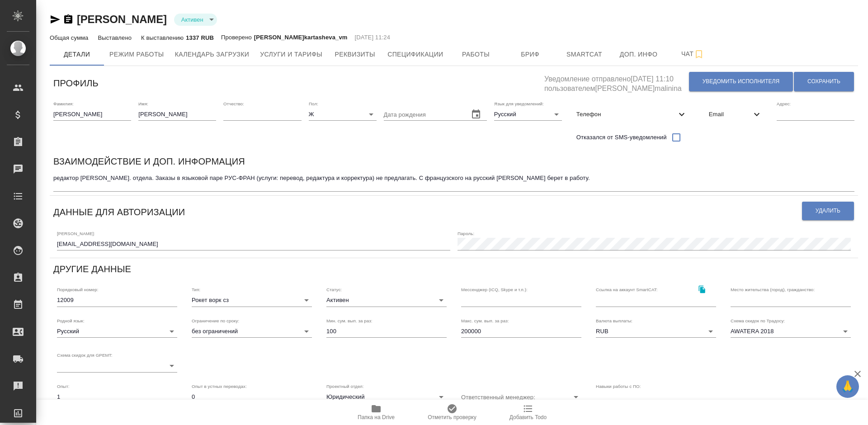  I want to click on p: Проверено, so click(237, 37).